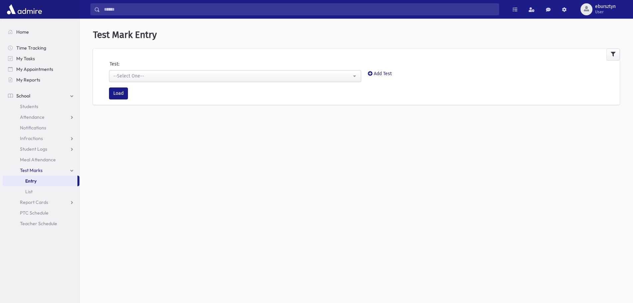 The width and height of the screenshot is (633, 303). I want to click on span: User, so click(605, 12).